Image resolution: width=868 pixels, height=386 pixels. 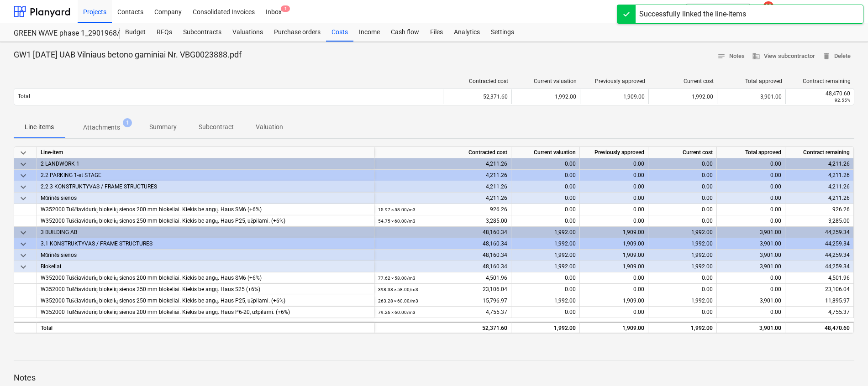 I want to click on span: Mūrinės sienos, so click(x=58, y=255).